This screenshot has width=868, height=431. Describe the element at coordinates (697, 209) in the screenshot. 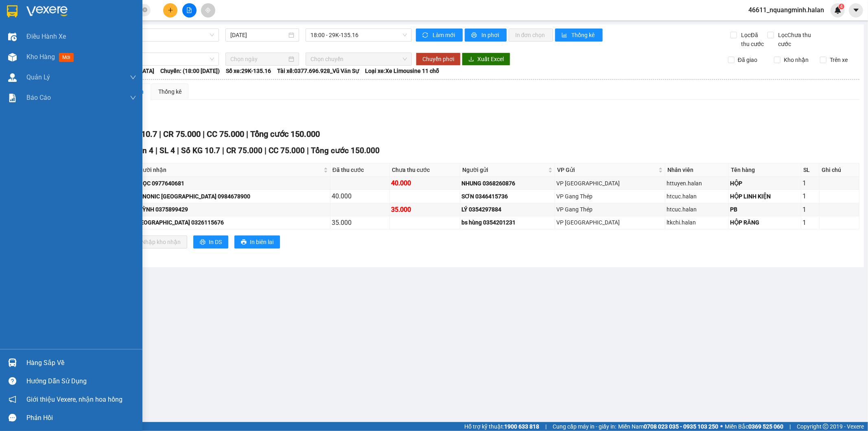

I see `div: htcuc.halan` at that location.